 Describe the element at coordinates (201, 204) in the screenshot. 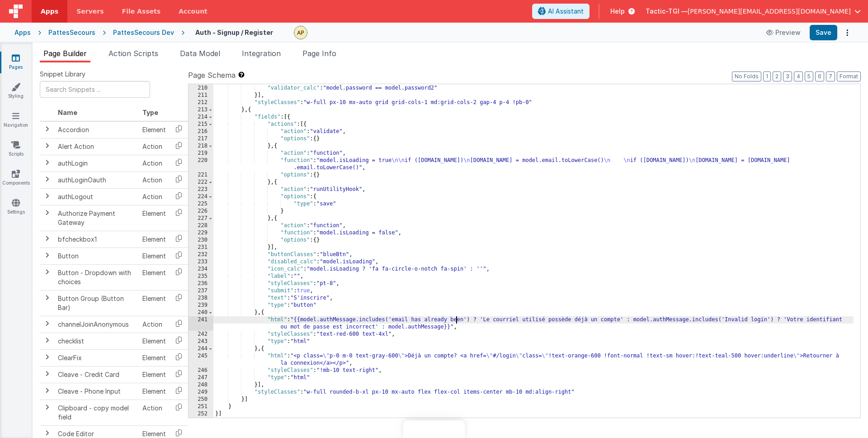

I see `div: 225` at that location.